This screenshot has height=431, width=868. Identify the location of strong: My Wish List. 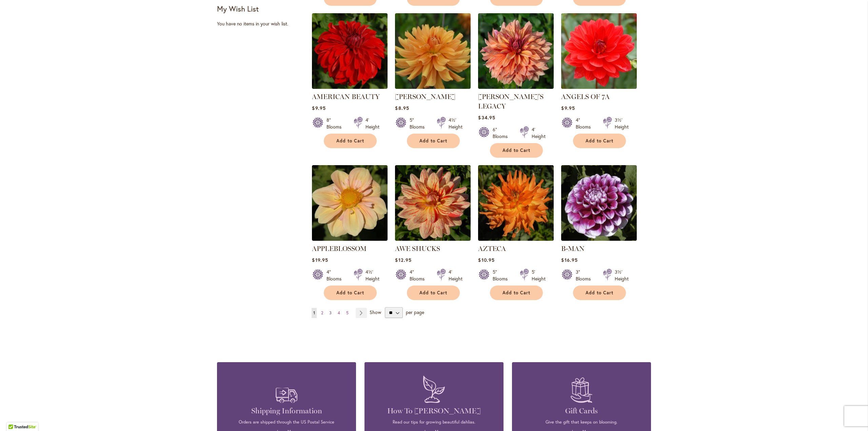
(238, 9).